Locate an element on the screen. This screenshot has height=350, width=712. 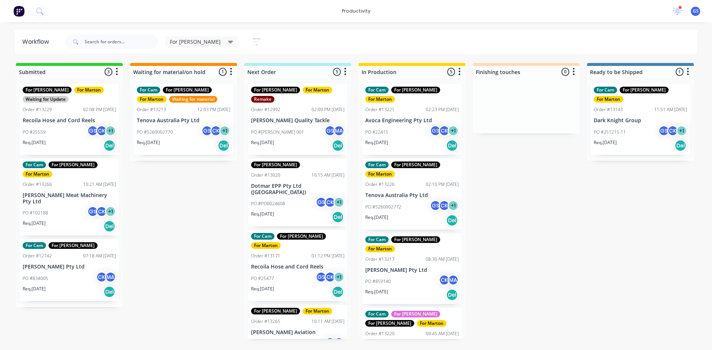
span: GS is located at coordinates (695, 11).